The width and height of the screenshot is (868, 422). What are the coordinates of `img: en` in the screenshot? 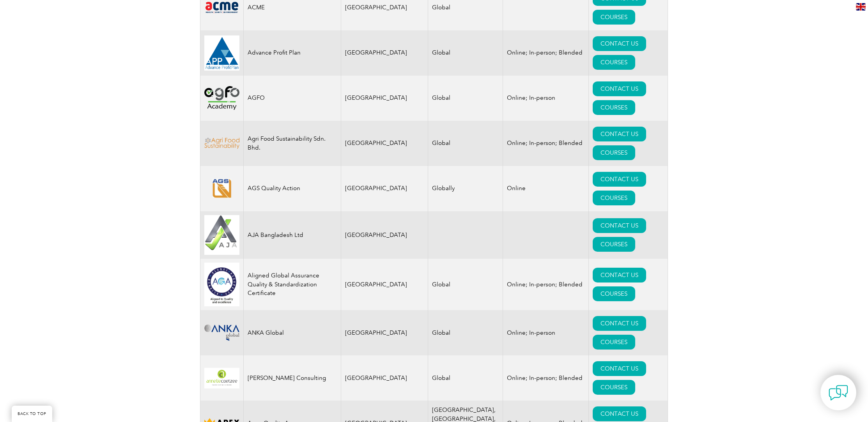 It's located at (860, 6).